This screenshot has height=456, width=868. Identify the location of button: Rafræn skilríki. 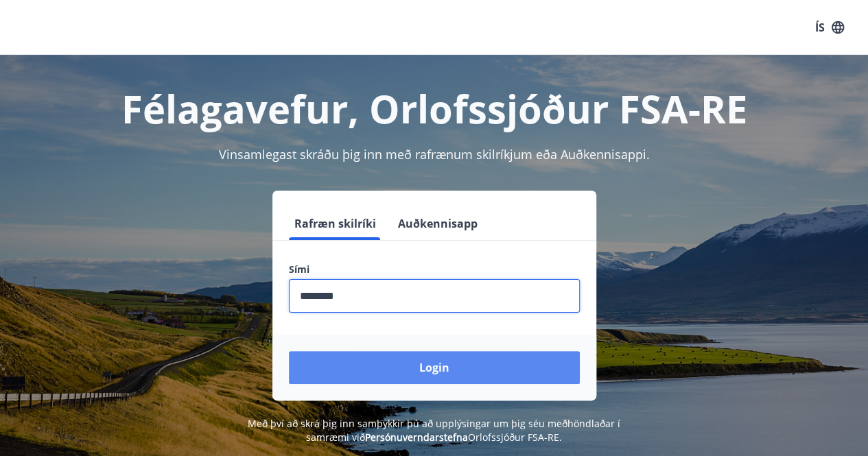
(335, 224).